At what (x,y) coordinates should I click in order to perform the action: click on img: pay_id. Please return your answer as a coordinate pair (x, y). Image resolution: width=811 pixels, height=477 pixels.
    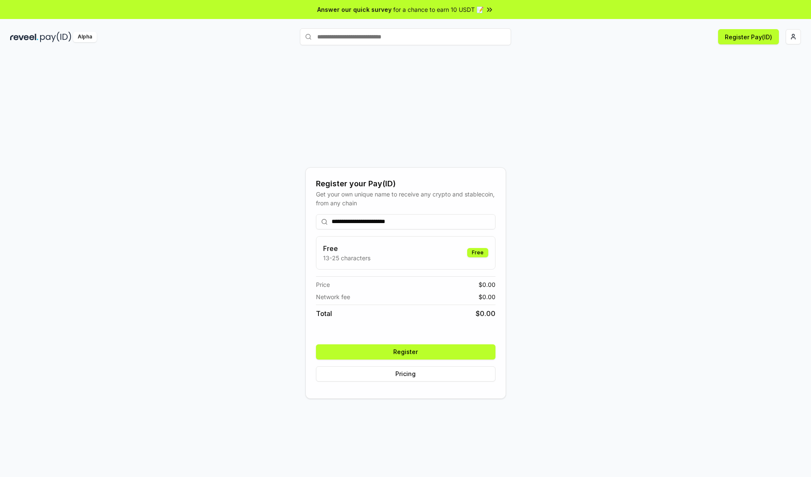
    Looking at the image, I should click on (56, 37).